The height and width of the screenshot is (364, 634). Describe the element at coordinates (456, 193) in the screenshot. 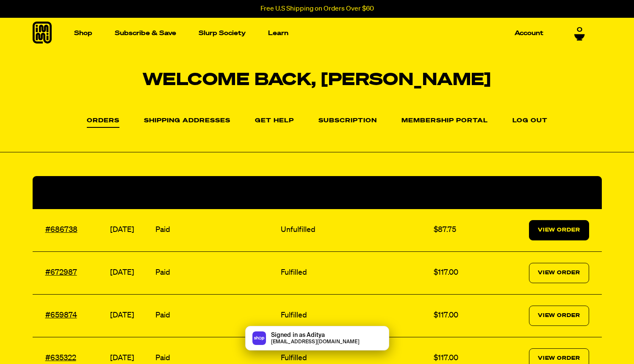

I see `th: Total` at that location.